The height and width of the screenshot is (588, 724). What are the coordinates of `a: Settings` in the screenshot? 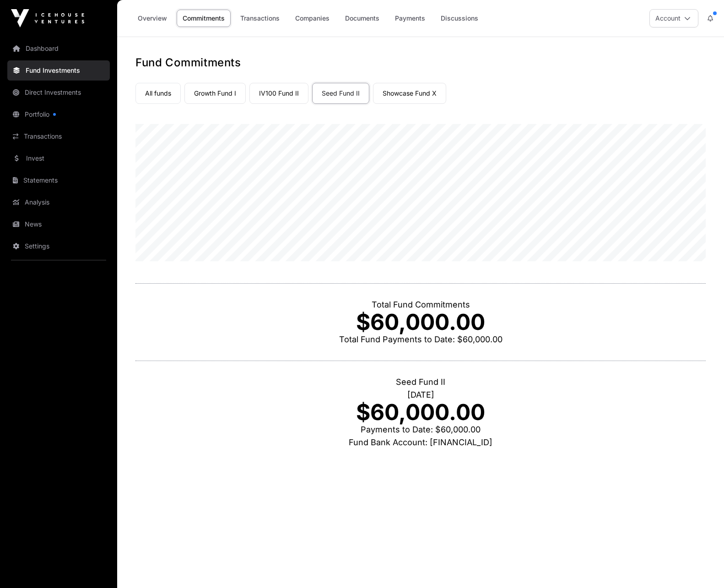 It's located at (59, 247).